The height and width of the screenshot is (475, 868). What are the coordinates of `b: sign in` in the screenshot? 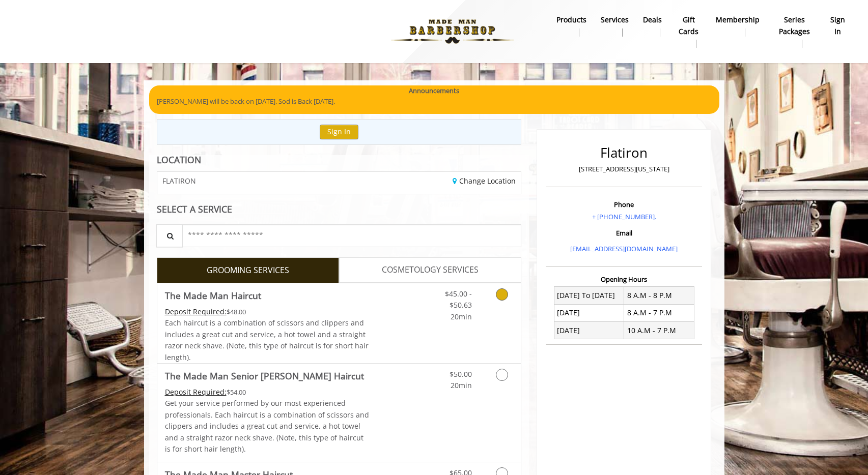 It's located at (838, 26).